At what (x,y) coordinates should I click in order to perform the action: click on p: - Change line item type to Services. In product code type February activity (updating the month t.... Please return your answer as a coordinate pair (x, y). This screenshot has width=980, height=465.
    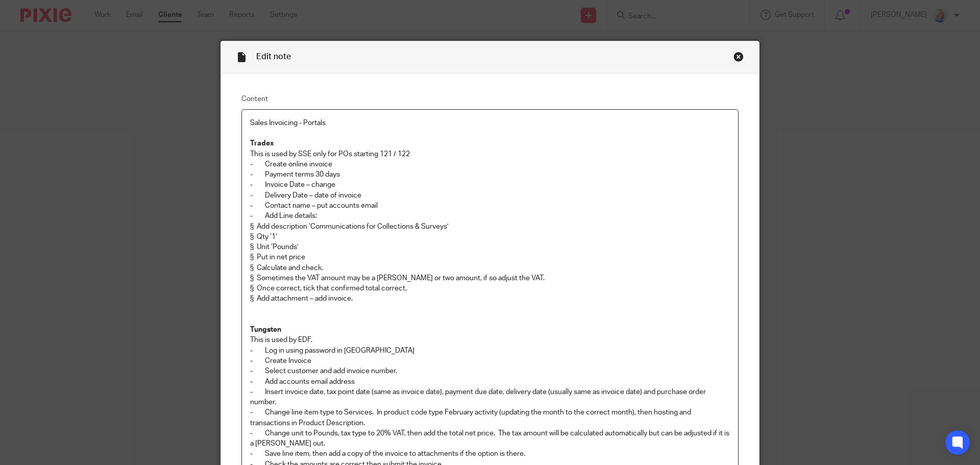
    Looking at the image, I should click on (490, 418).